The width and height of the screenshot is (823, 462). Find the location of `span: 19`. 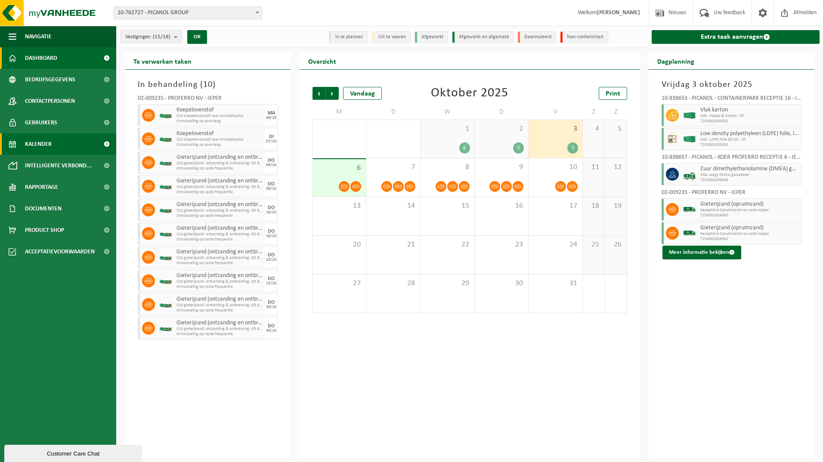

span: 19 is located at coordinates (616, 206).